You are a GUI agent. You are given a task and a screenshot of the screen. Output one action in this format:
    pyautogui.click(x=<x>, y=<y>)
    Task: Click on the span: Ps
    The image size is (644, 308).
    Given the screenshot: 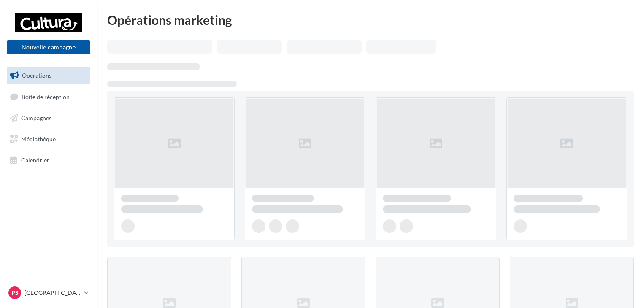 What is the action you would take?
    pyautogui.click(x=15, y=293)
    